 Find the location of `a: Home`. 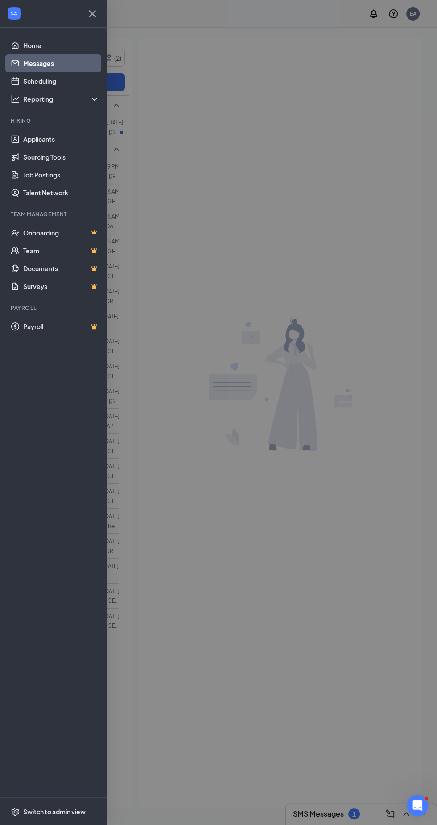

a: Home is located at coordinates (61, 45).